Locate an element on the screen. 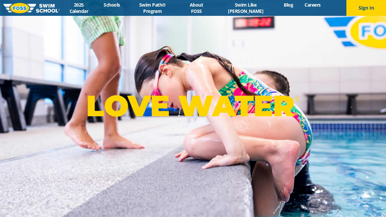  img: FOSS Swim School Logo is located at coordinates (31, 8).